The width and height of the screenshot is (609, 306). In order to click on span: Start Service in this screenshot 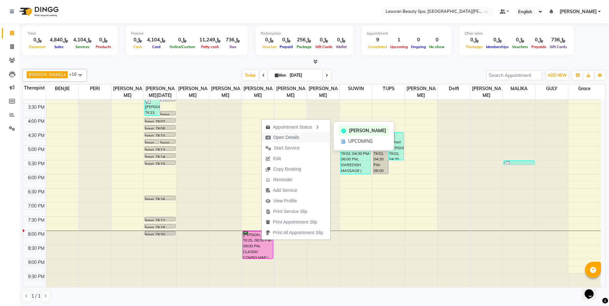, I will do `click(287, 148)`.